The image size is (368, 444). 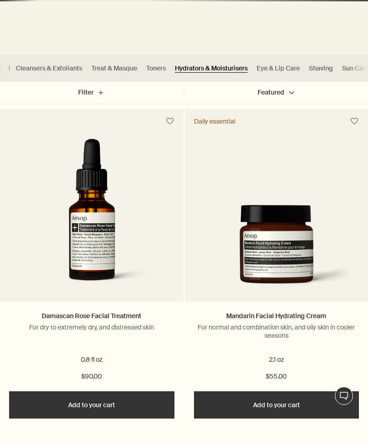 What do you see at coordinates (92, 328) in the screenshot?
I see `p: For dry to extremely dry, and distressed skin` at bounding box center [92, 328].